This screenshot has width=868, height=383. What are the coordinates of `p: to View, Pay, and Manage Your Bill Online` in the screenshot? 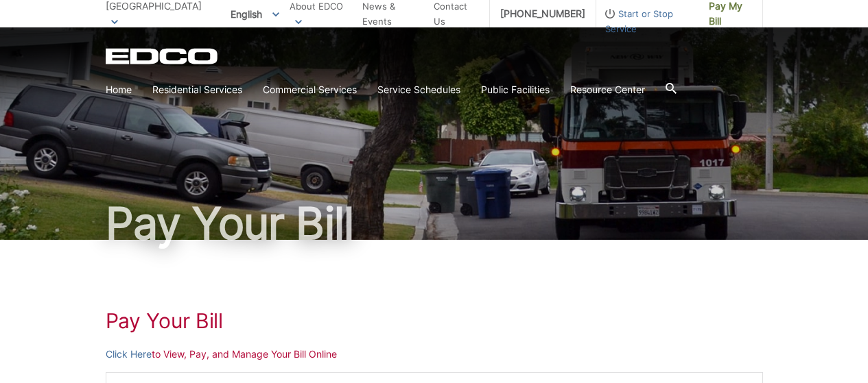 It's located at (434, 354).